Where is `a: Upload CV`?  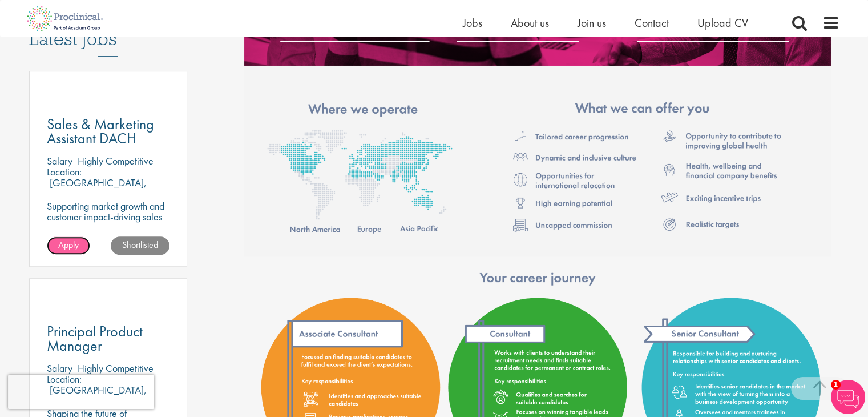
a: Upload CV is located at coordinates (722, 23).